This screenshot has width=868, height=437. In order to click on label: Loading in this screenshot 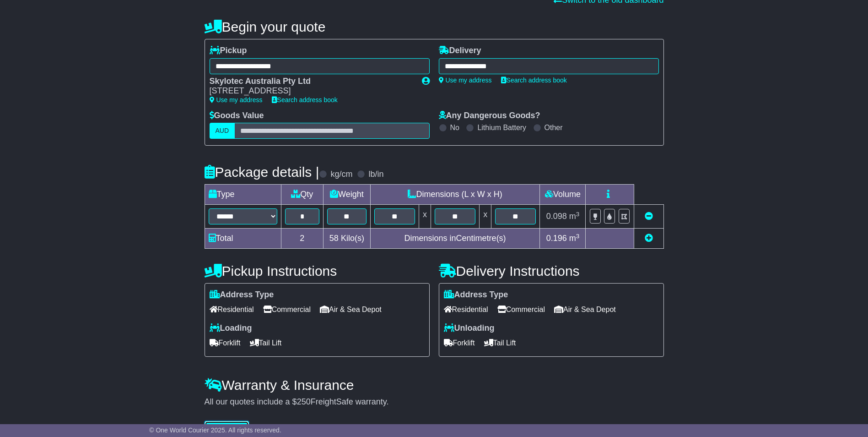, I will do `click(231, 328)`.